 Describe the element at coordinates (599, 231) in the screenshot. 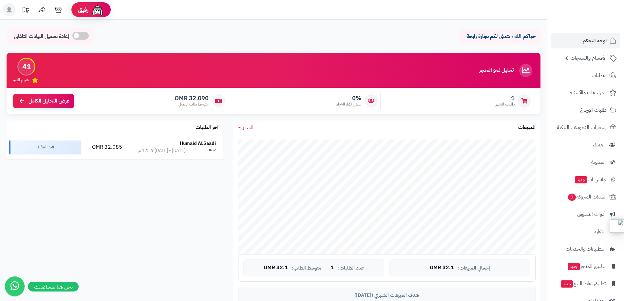

I see `span: التقارير` at that location.